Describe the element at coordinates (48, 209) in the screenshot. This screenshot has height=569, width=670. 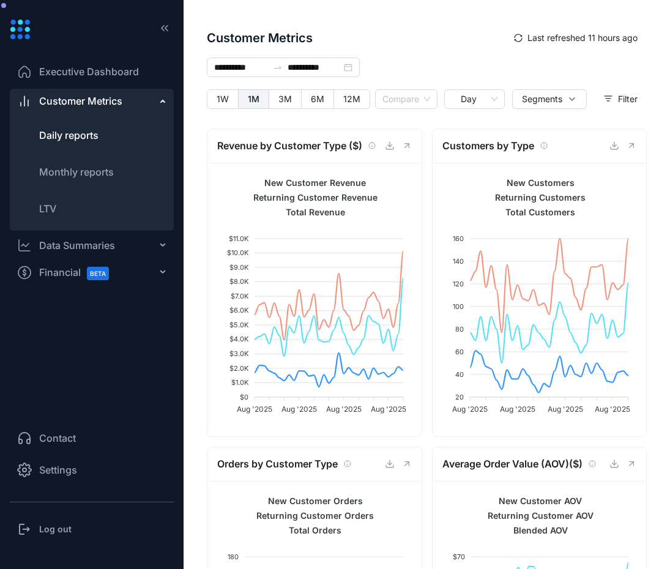
I see `span: LTV` at that location.